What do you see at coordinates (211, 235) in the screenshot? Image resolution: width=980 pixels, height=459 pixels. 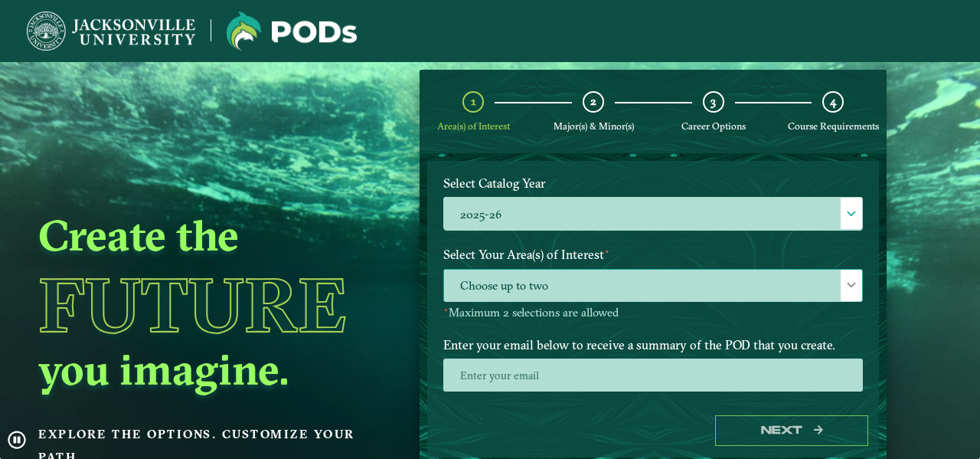 I see `h2: Create the` at bounding box center [211, 235].